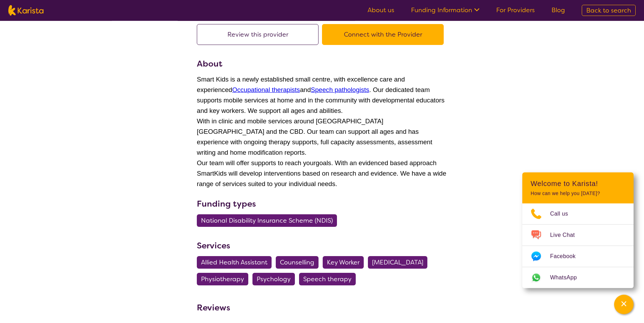  What do you see at coordinates (385, 35) in the screenshot?
I see `a: Connect with the Provider` at bounding box center [385, 35].